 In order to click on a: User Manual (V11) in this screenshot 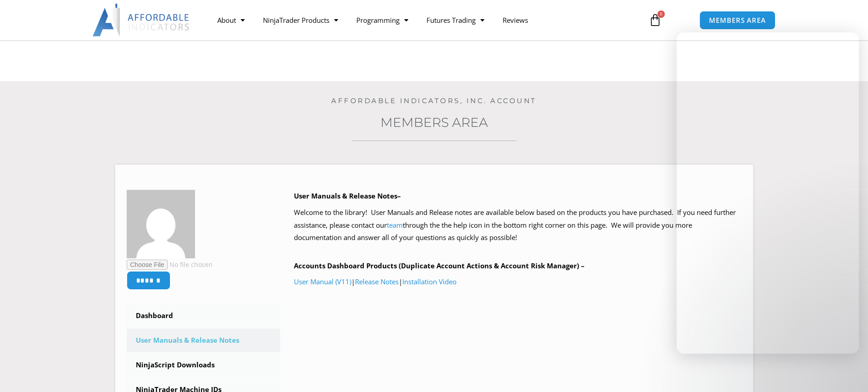, I will do `click(323, 281)`.